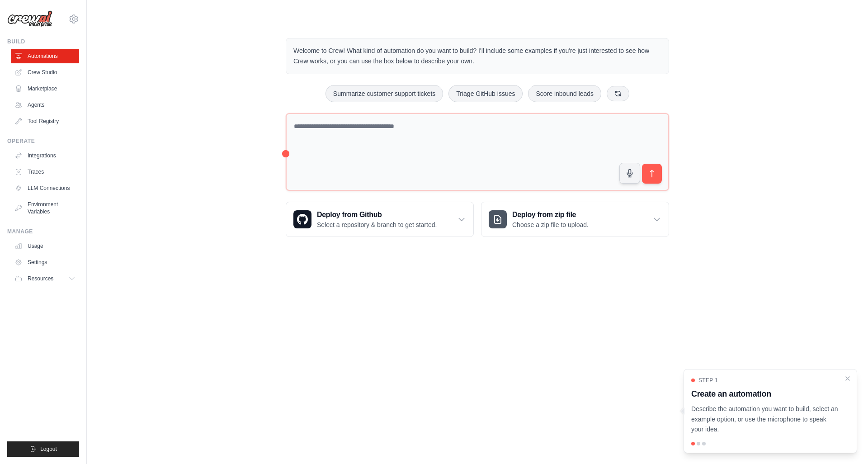  Describe the element at coordinates (565, 94) in the screenshot. I see `button: Score inbound leads` at that location.